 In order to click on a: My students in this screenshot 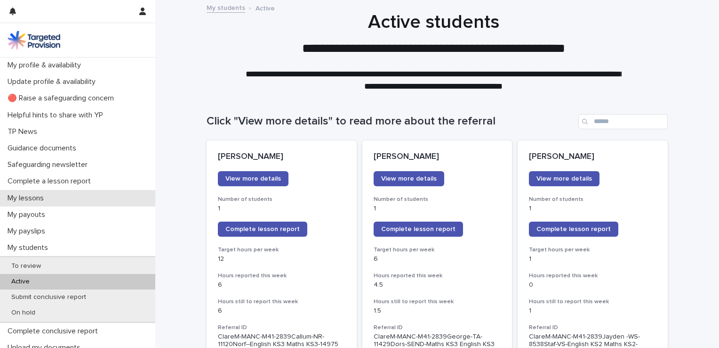, I will do `click(226, 7)`.